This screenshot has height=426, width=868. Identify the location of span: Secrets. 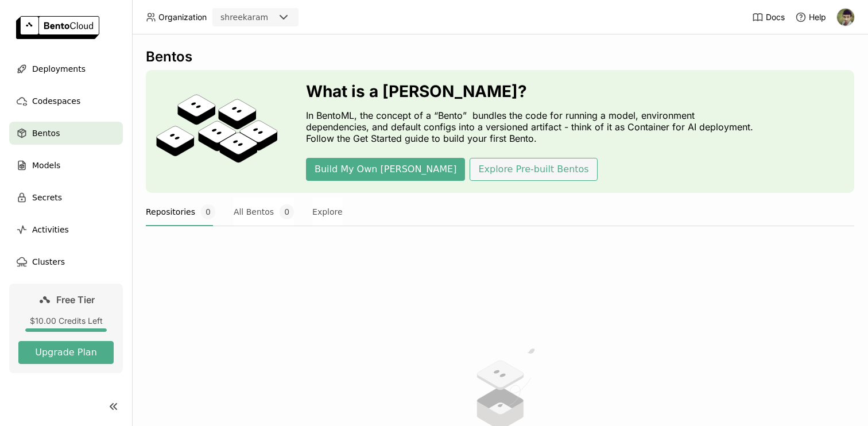
(47, 198).